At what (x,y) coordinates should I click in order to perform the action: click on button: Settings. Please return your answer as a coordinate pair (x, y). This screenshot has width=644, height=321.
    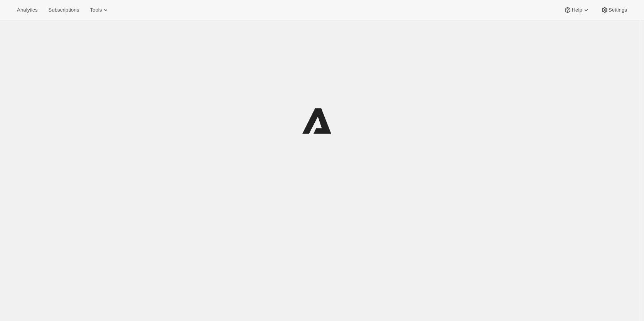
    Looking at the image, I should click on (614, 10).